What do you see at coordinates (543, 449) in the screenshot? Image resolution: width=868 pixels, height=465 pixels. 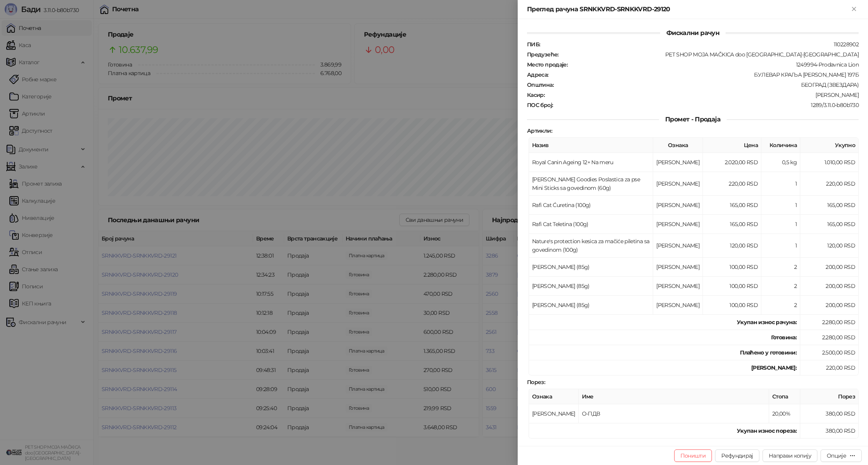 I see `strong: ПФР време :` at bounding box center [543, 449].